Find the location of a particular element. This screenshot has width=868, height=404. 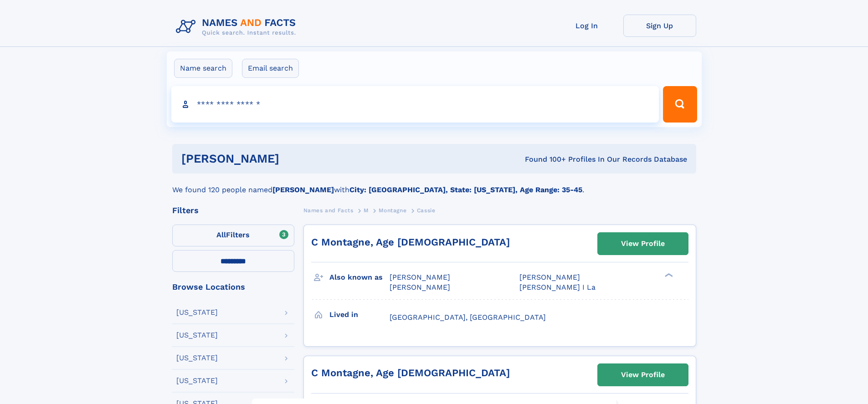

a: Montagne is located at coordinates (392, 210).